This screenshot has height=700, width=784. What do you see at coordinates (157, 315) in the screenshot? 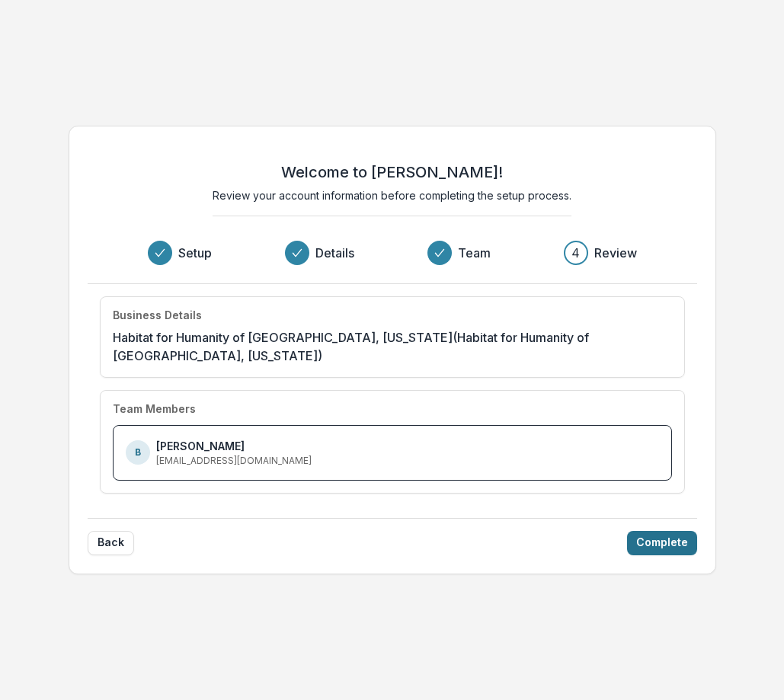
I see `h4: Business Details` at bounding box center [157, 315].